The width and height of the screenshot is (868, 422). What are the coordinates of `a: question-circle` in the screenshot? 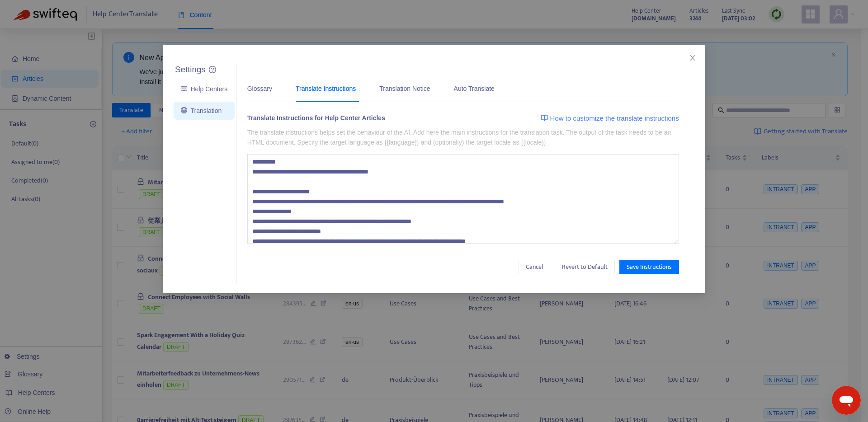 It's located at (213, 70).